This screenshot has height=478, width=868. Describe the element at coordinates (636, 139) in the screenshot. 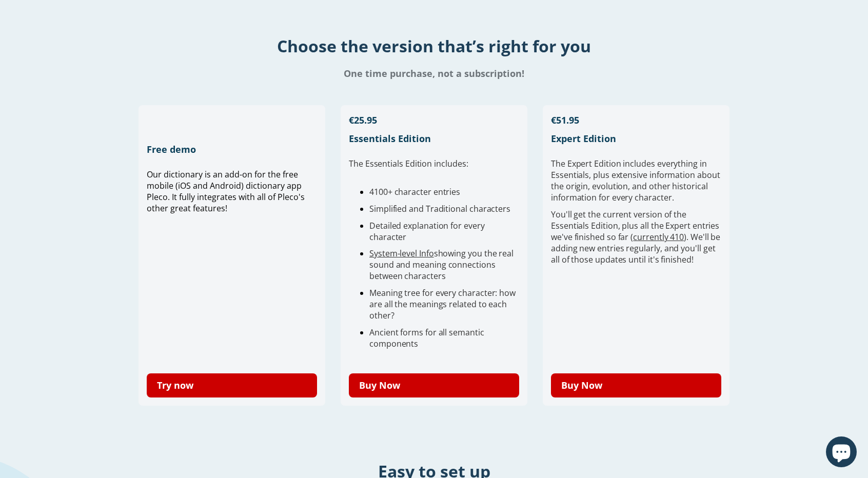

I see `h1: Expert Edition` at that location.